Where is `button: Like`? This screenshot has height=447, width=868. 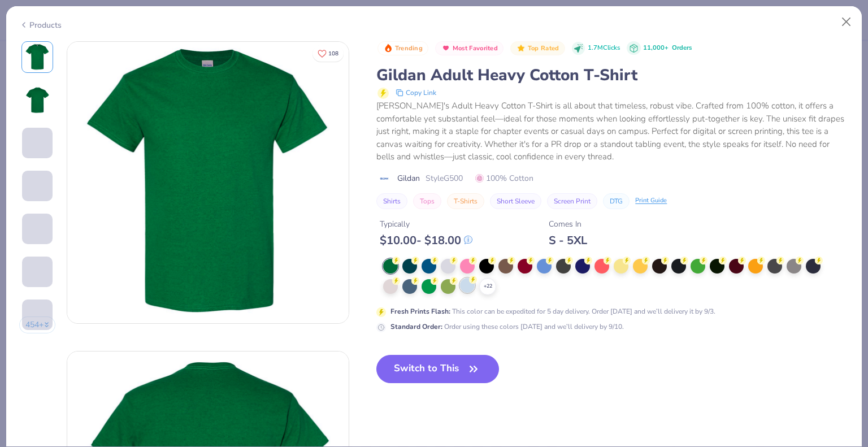
button: Like is located at coordinates (328, 53).